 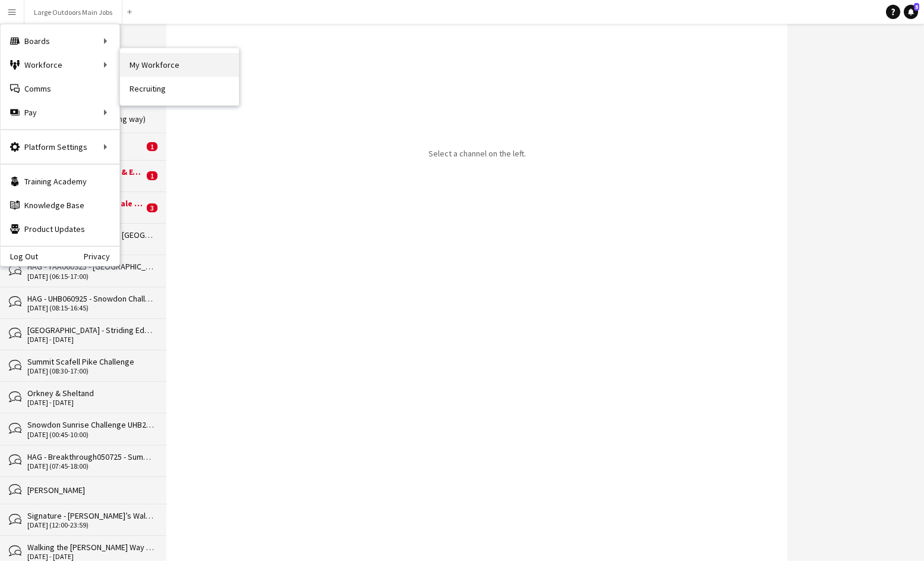 I want to click on div: Snowdon Sunrise Challenge UHB200725, so click(x=91, y=425).